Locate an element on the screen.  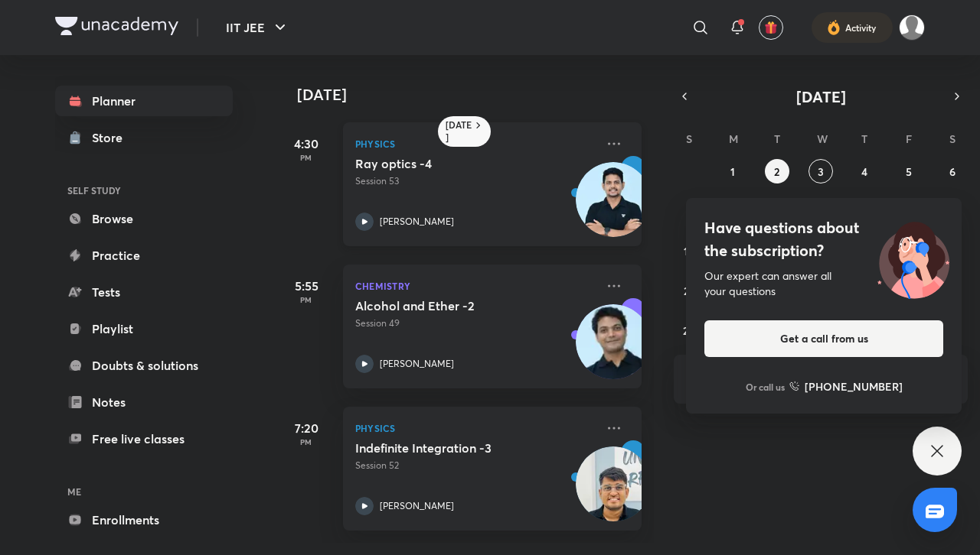
abbr: September 4, 2025 is located at coordinates (864, 171).